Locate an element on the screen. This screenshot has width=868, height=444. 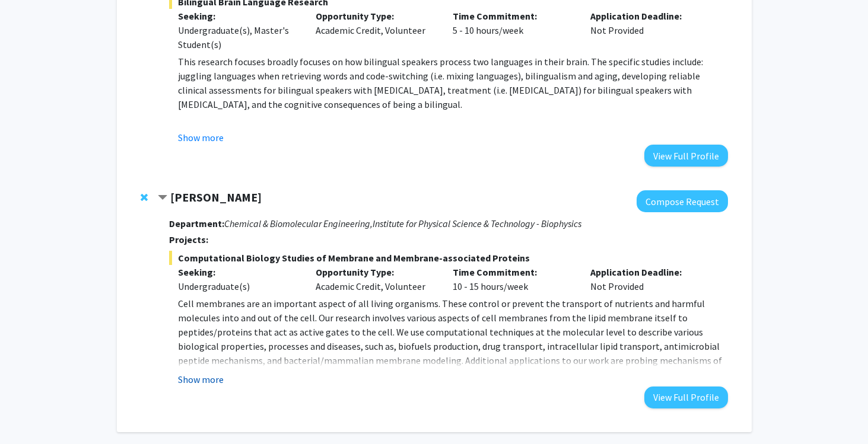
p: Cell membranes are an important aspect of all living organisms. These control or prevent the tran... is located at coordinates (453, 354).